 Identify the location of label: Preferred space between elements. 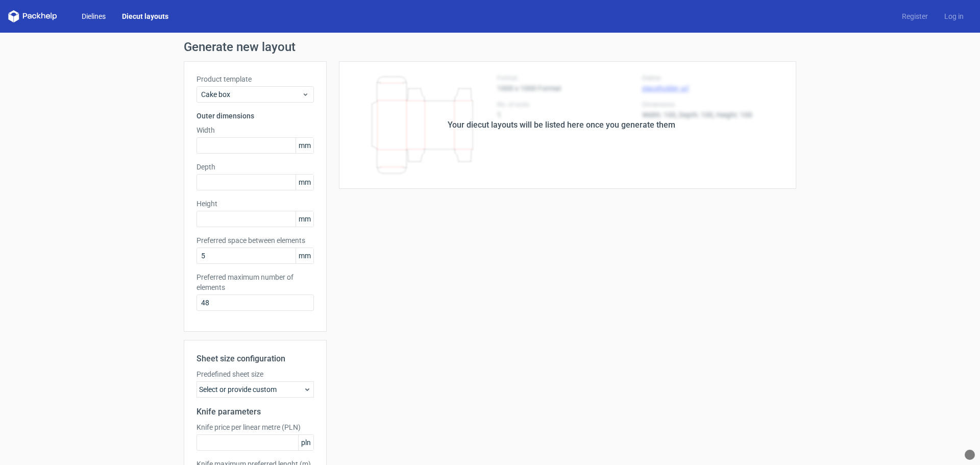
(255, 240).